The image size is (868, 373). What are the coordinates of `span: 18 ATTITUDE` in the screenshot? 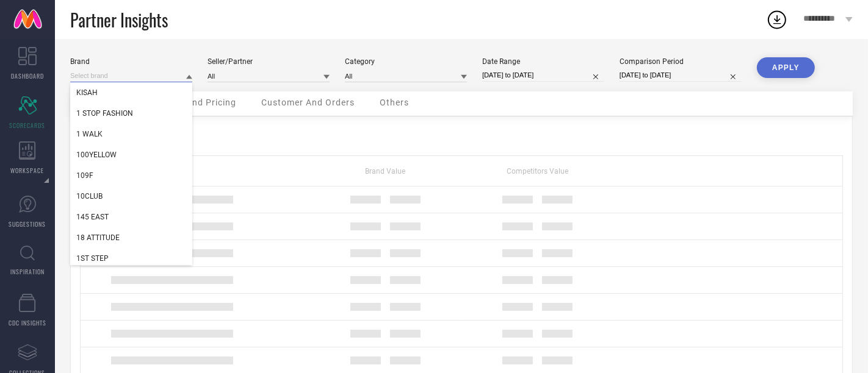 It's located at (98, 238).